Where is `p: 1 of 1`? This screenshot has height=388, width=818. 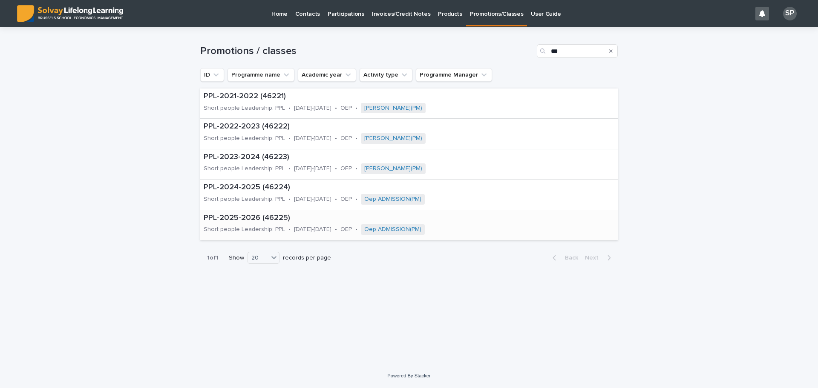 p: 1 of 1 is located at coordinates (213, 258).